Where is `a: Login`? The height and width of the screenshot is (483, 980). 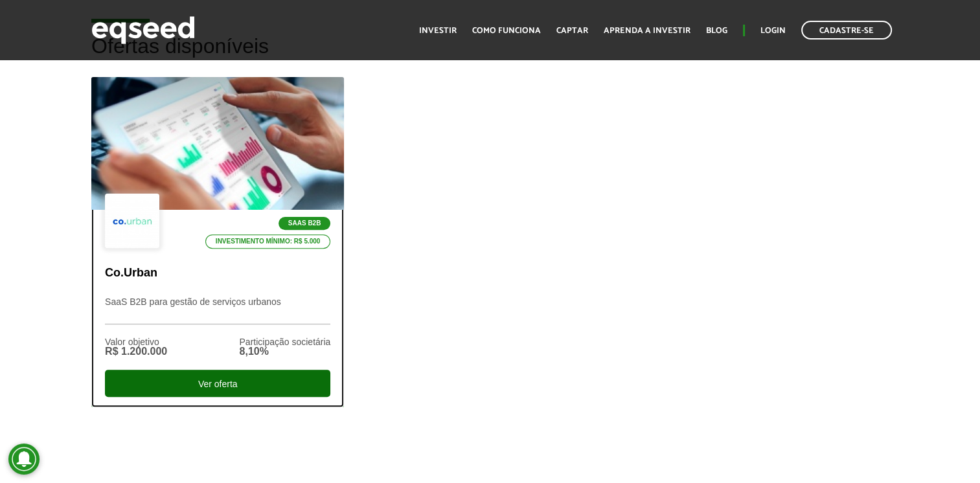 a: Login is located at coordinates (773, 31).